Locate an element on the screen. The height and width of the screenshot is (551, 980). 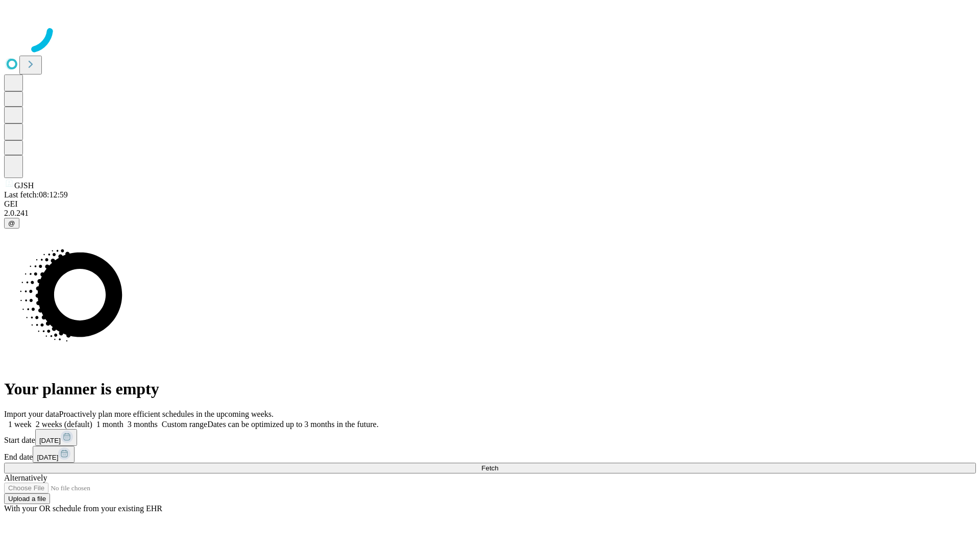
span: 3 months is located at coordinates (142, 424).